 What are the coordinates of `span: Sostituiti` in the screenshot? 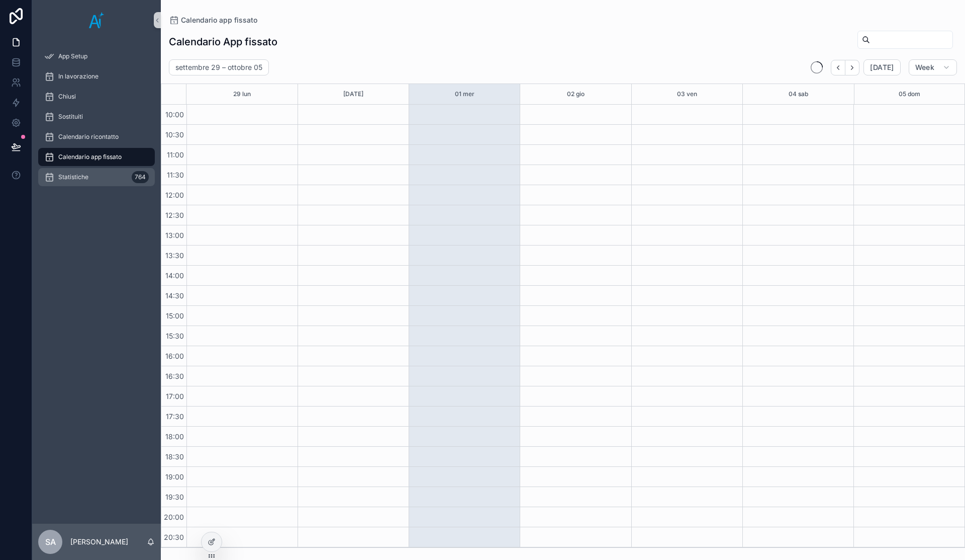 It's located at (71, 117).